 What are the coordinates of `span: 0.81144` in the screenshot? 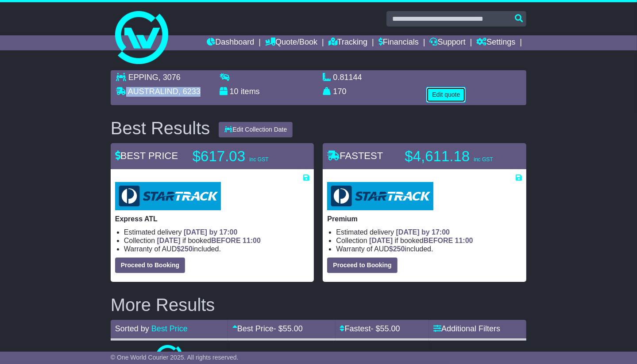 It's located at (347, 77).